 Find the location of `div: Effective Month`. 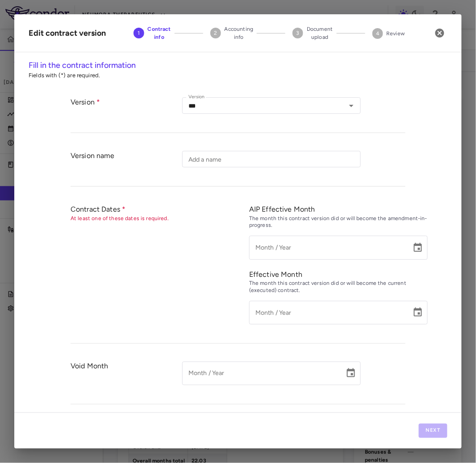

div: Effective Month is located at coordinates (338, 274).